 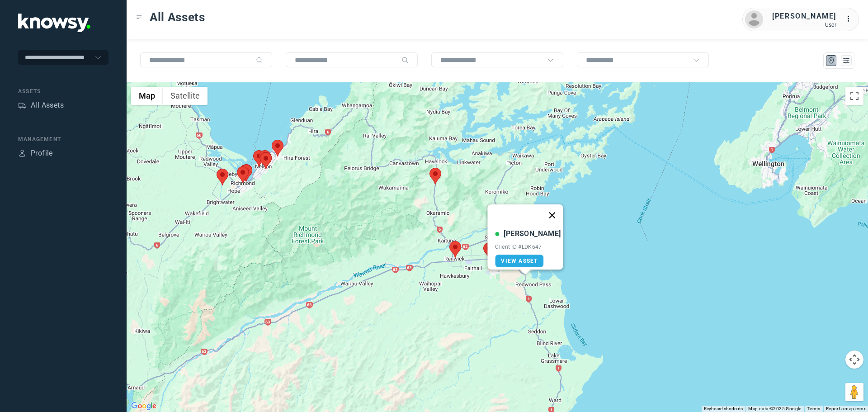 What do you see at coordinates (36, 154) in the screenshot?
I see `a: ProfileProfile` at bounding box center [36, 154].